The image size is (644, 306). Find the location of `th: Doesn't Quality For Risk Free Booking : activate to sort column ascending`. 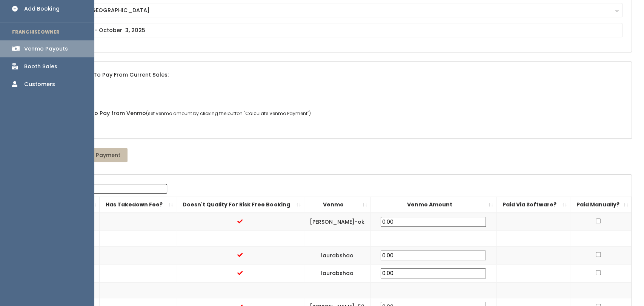

th: Doesn't Quality For Risk Free Booking : activate to sort column ascending is located at coordinates (240, 205).